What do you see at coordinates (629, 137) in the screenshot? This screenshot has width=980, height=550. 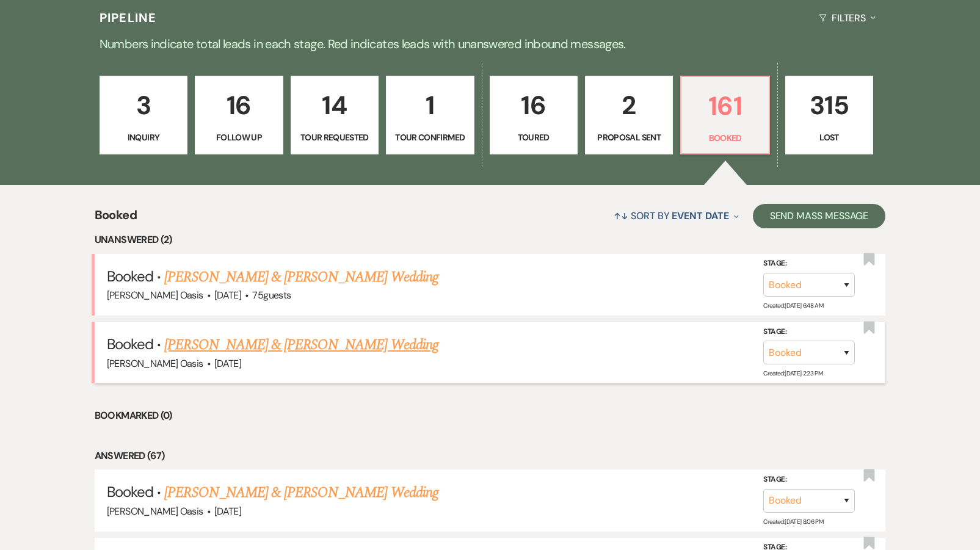 I see `p: Proposal Sent` at bounding box center [629, 137].